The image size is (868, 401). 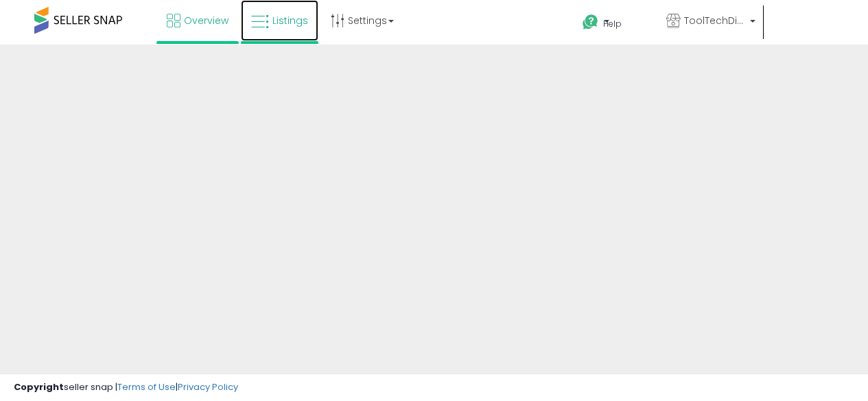 I want to click on span: Help, so click(x=612, y=23).